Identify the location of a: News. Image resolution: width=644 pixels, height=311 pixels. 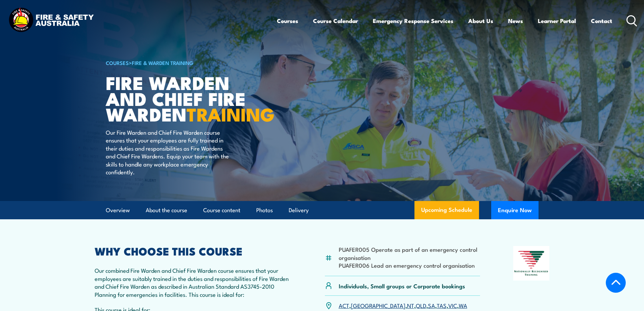
(515, 21).